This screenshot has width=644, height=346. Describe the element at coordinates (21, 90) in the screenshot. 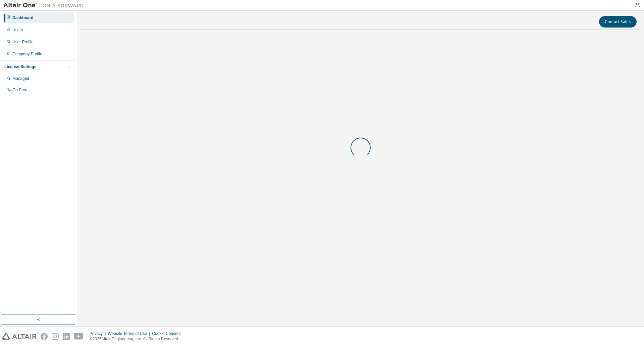

I see `div: On Prem` at that location.